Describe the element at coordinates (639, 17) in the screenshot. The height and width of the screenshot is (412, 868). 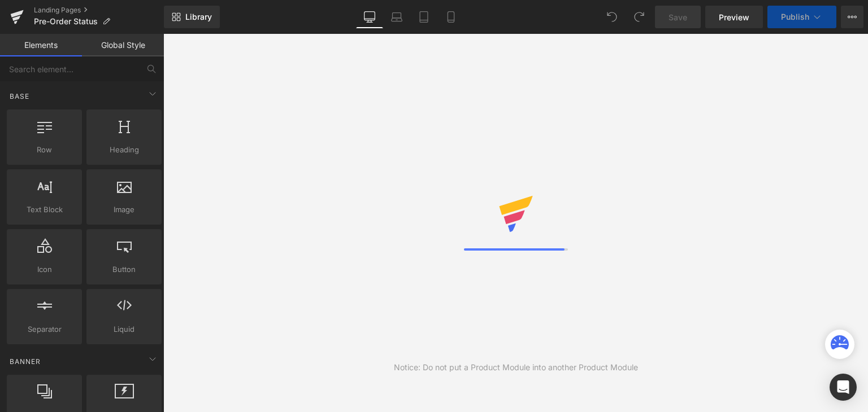
I see `button: Redo` at that location.